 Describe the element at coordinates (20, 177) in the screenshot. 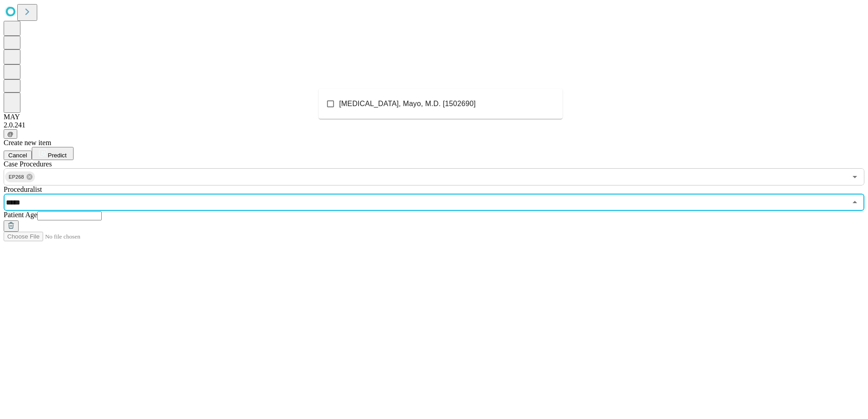

I see `div: EP268` at that location.